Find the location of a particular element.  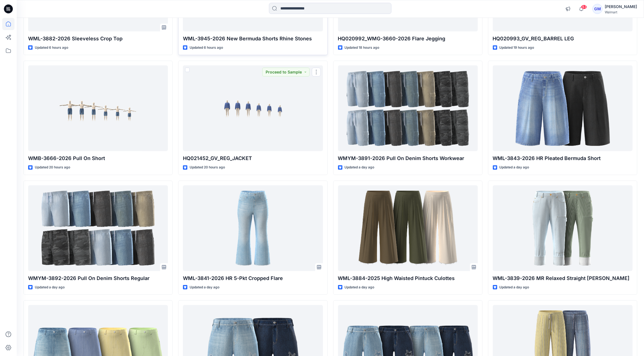

a: WMYM-3892-2026 Pull On Denim Shorts Regular is located at coordinates (98, 228).